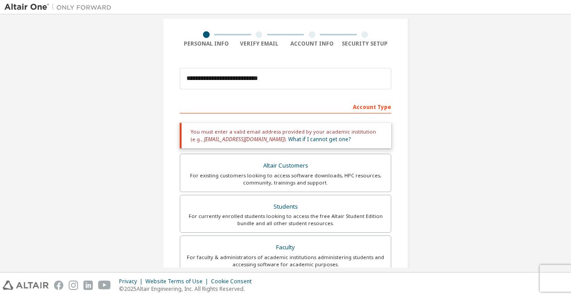 The height and width of the screenshot is (298, 571). I want to click on div: Faculty, so click(286, 247).